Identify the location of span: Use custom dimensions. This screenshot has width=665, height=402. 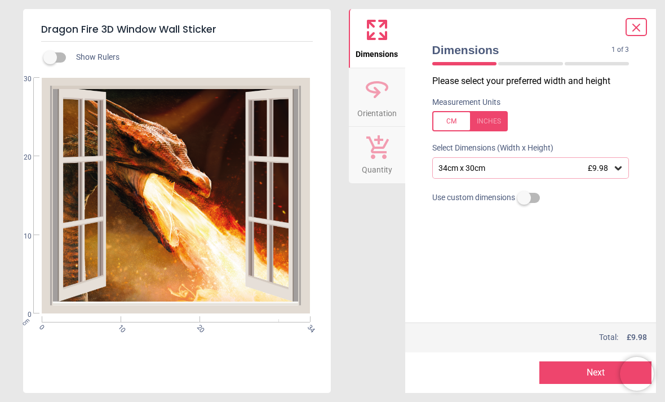
(474, 198).